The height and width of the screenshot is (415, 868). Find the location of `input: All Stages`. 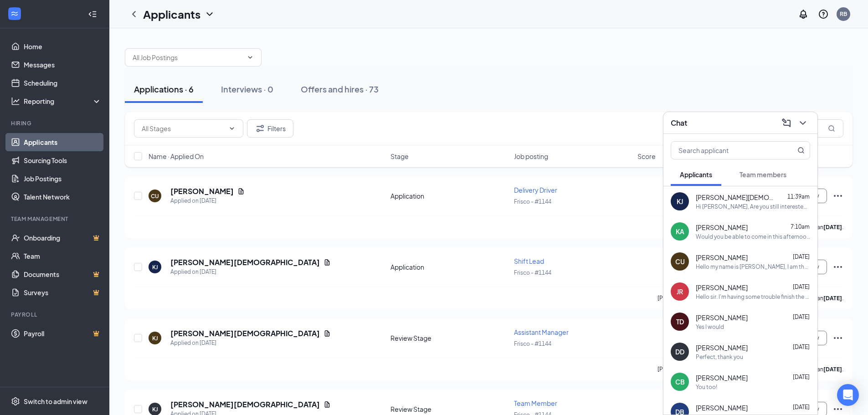

input: All Stages is located at coordinates (183, 128).